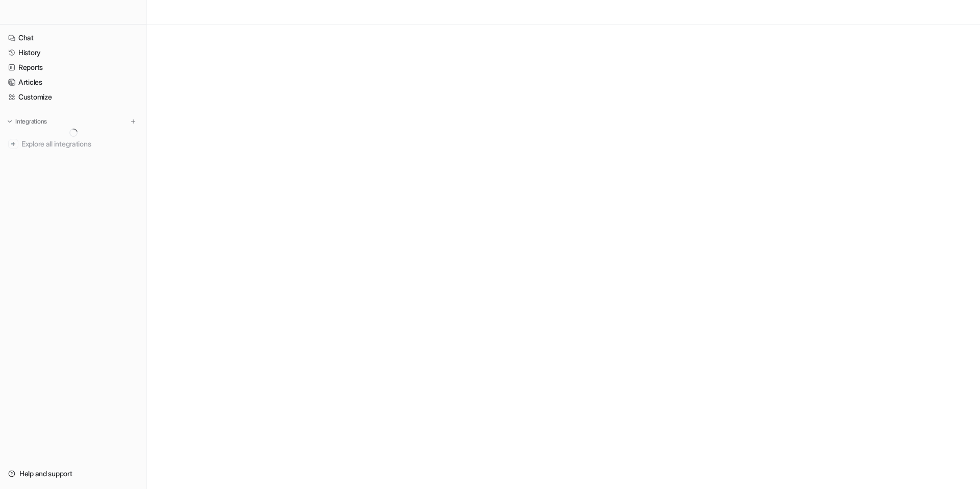 The width and height of the screenshot is (980, 489). Describe the element at coordinates (27, 121) in the screenshot. I see `button: Integrations` at that location.